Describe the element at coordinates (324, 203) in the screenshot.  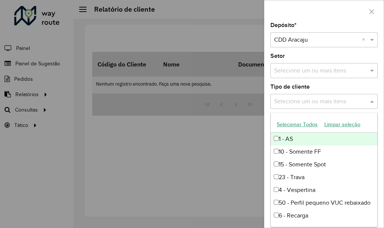
I see `div: 50 - Perfil pequeno VUC rebaixado` at that location.